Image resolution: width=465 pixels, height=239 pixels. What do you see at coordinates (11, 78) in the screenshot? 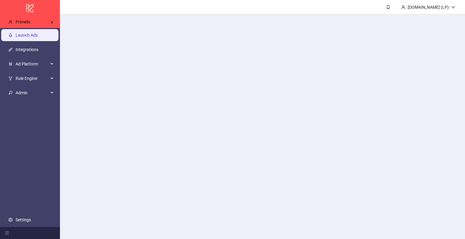
I see `span: fork` at bounding box center [11, 78].